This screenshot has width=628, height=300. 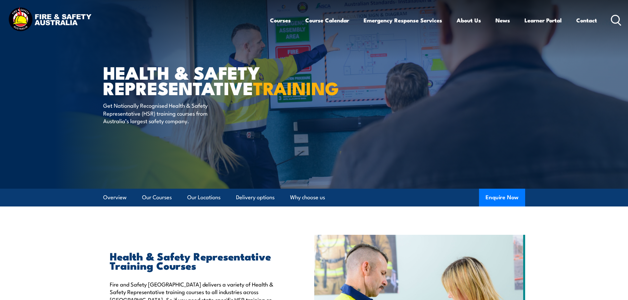 I want to click on a: Emergency Response Services, so click(x=403, y=20).